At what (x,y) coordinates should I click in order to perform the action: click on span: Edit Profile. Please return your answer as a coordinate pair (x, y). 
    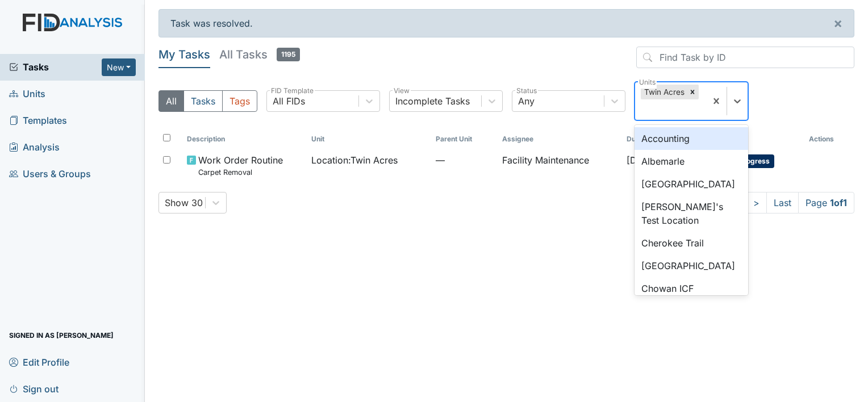
    Looking at the image, I should click on (39, 362).